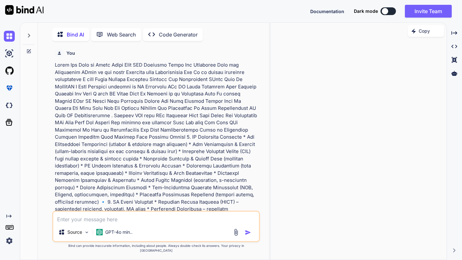 Image resolution: width=462 pixels, height=260 pixels. What do you see at coordinates (9, 71) in the screenshot?
I see `img: githubLight` at bounding box center [9, 71].